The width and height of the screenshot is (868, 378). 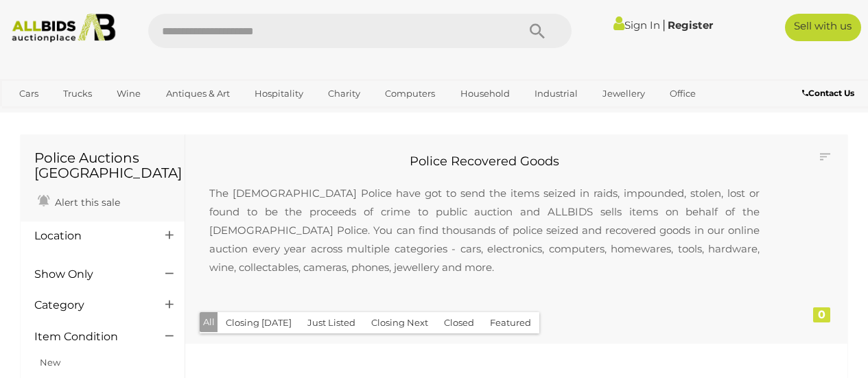 What do you see at coordinates (208, 322) in the screenshot?
I see `button: All` at bounding box center [208, 322].